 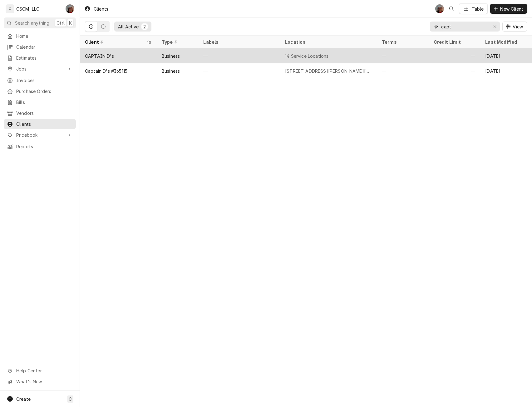 I want to click on div: Terms, so click(x=402, y=42).